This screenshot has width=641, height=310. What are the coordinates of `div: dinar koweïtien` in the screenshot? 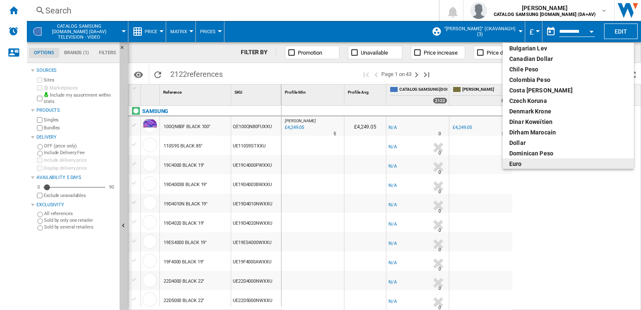 It's located at (568, 122).